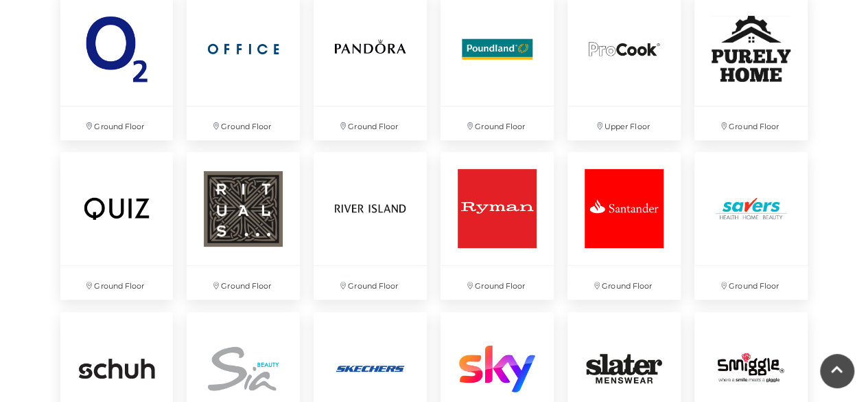 This screenshot has width=868, height=402. What do you see at coordinates (623, 123) in the screenshot?
I see `p: Upper Floor` at bounding box center [623, 123].